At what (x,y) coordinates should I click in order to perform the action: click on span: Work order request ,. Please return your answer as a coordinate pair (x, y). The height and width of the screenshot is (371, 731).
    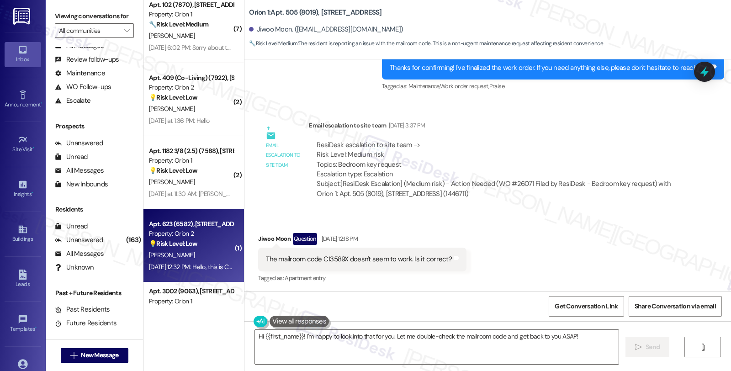
    Looking at the image, I should click on (465, 86).